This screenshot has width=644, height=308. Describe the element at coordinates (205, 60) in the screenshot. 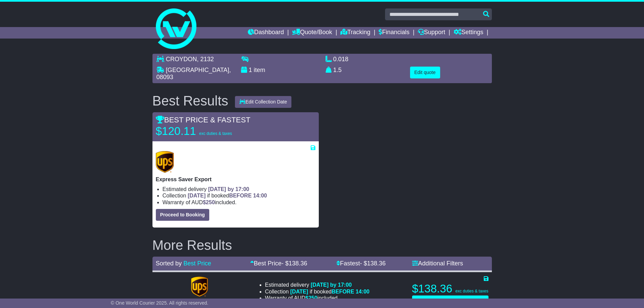

I see `span: , 2132` at that location.